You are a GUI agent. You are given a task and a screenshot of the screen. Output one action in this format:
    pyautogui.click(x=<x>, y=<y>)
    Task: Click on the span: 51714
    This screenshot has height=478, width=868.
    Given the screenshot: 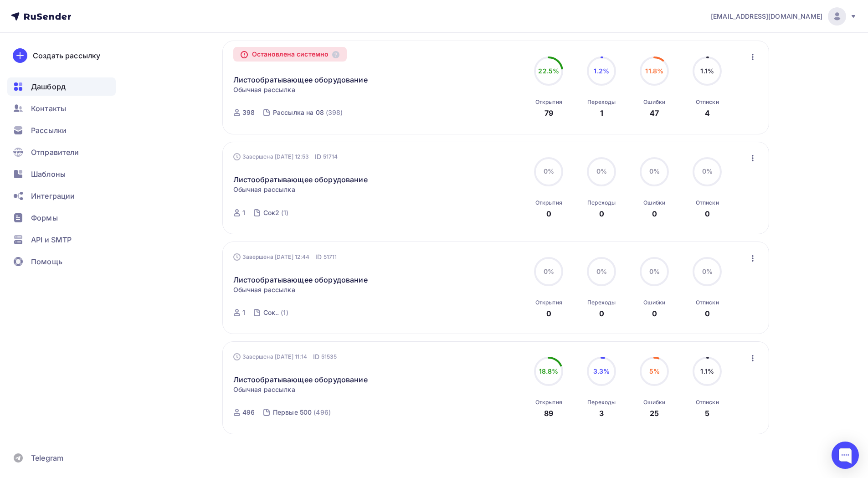 What is the action you would take?
    pyautogui.click(x=331, y=156)
    